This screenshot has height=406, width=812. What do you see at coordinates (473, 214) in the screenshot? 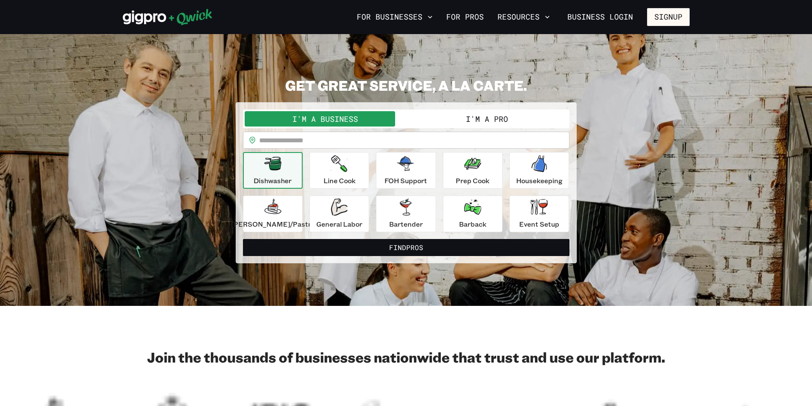
I see `button: Barback` at bounding box center [473, 214].